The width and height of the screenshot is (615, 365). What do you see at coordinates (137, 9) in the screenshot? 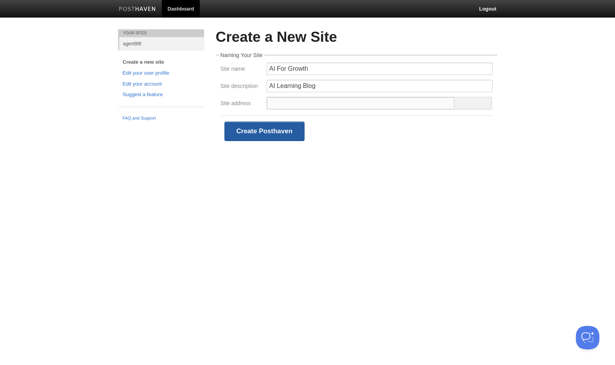
I see `img: Posthaven-bar` at bounding box center [137, 9].